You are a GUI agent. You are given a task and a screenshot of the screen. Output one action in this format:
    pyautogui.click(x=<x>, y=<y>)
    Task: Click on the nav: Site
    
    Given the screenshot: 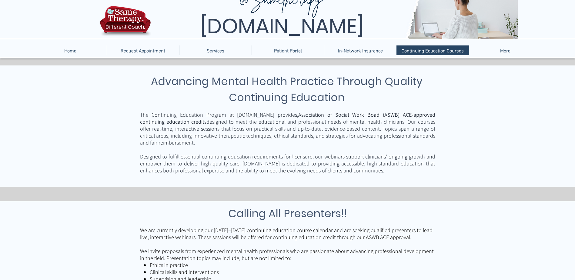 What is the action you would take?
    pyautogui.click(x=288, y=50)
    